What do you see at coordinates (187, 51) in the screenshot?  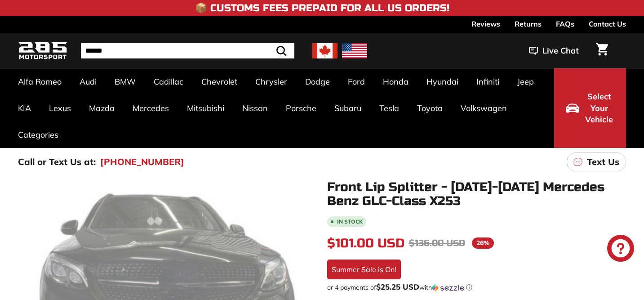 I see `input: Search` at bounding box center [187, 51].